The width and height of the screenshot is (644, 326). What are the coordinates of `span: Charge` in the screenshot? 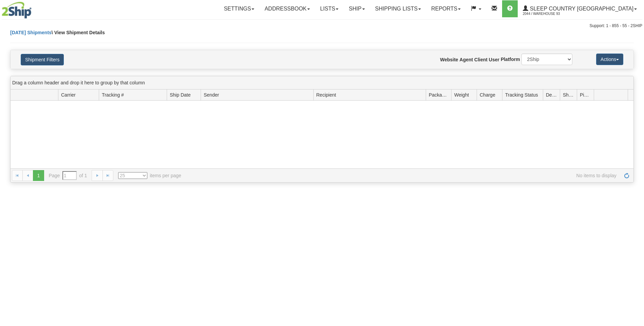 It's located at (488, 95).